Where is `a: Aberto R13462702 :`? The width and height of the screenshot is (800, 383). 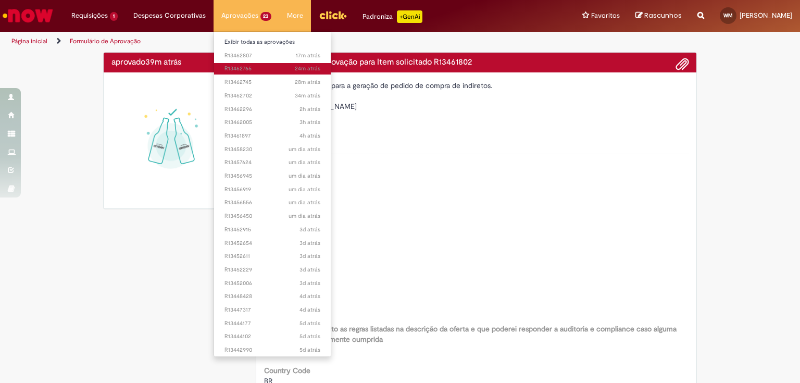
a: Aberto R13462702 : is located at coordinates (273, 96).